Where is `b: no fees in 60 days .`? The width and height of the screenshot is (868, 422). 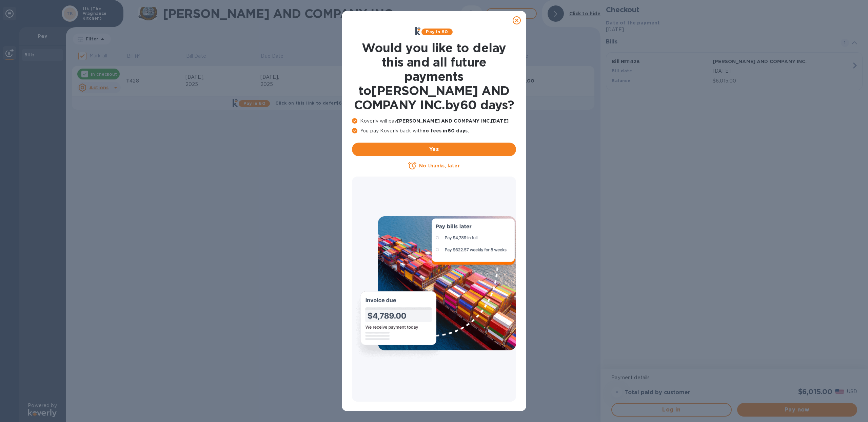
b: no fees in 60 days . is located at coordinates (445, 131).